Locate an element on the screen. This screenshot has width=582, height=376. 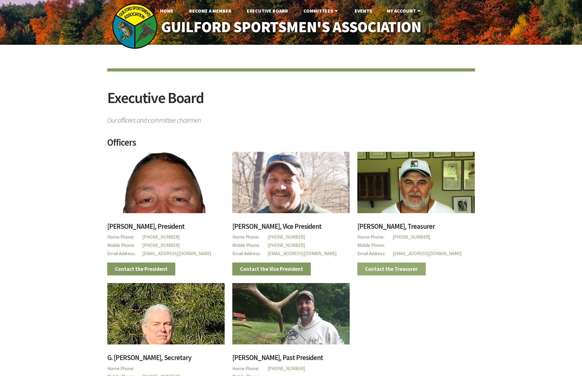
a: Become A Member is located at coordinates (210, 11).